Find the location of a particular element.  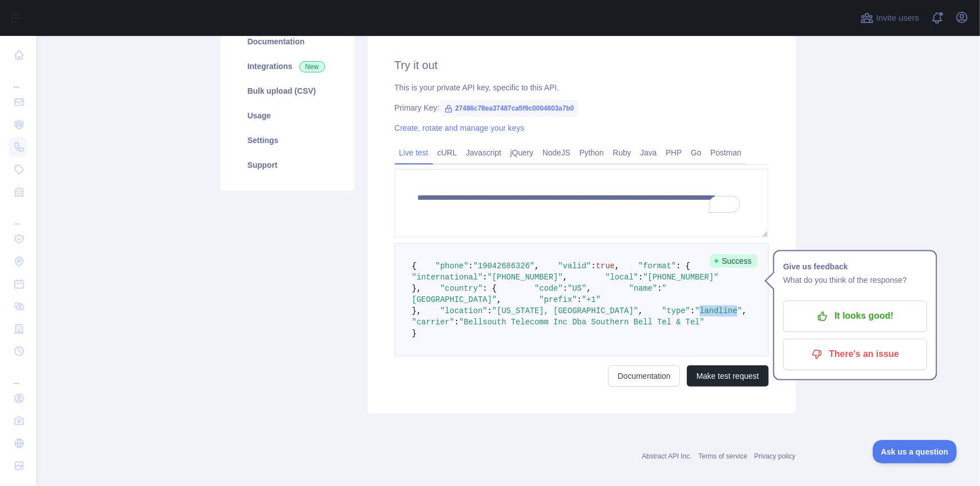

span: "19042686326" is located at coordinates (504, 266).